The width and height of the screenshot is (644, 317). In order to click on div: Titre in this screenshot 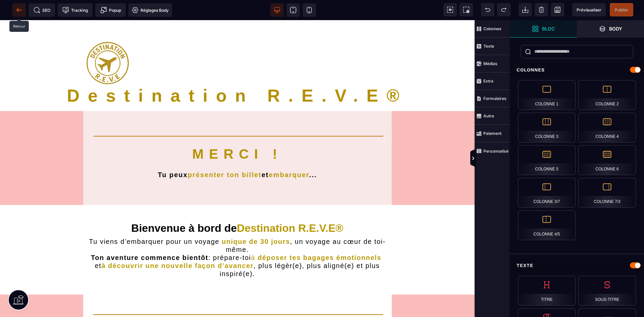, I will do `click(547, 291)`.